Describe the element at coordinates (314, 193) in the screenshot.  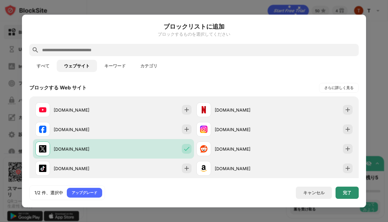
I see `div: キャンセル` at that location.